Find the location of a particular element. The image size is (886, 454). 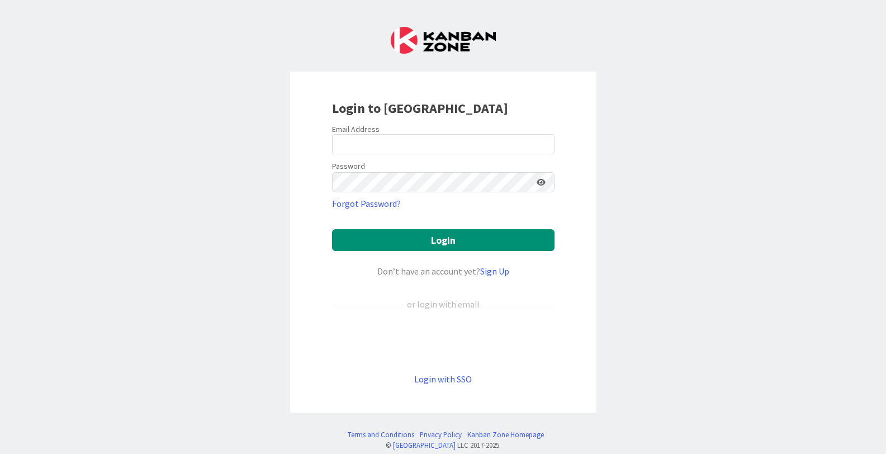

label: Email Address is located at coordinates (355, 129).